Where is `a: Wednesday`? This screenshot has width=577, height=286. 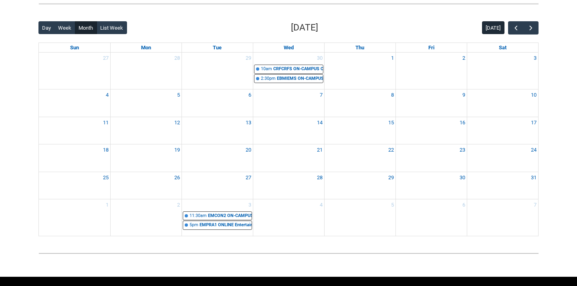 a: Wednesday is located at coordinates (288, 48).